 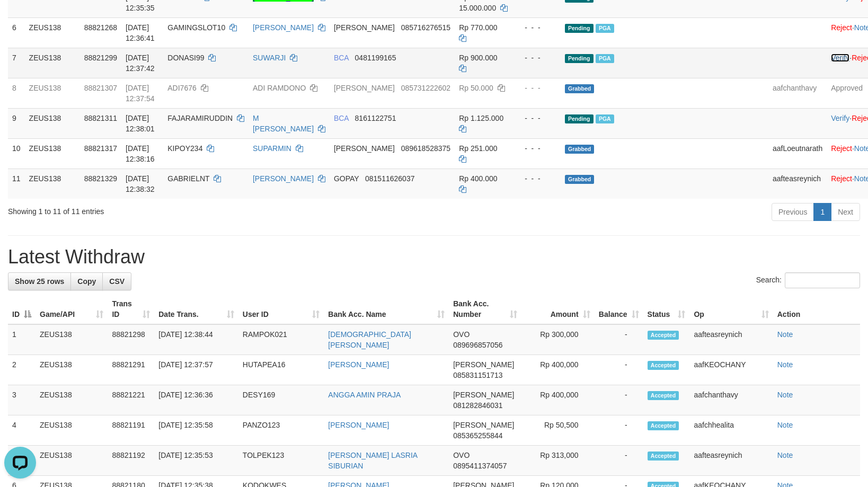 What do you see at coordinates (579, 28) in the screenshot?
I see `span: Pending` at bounding box center [579, 28].